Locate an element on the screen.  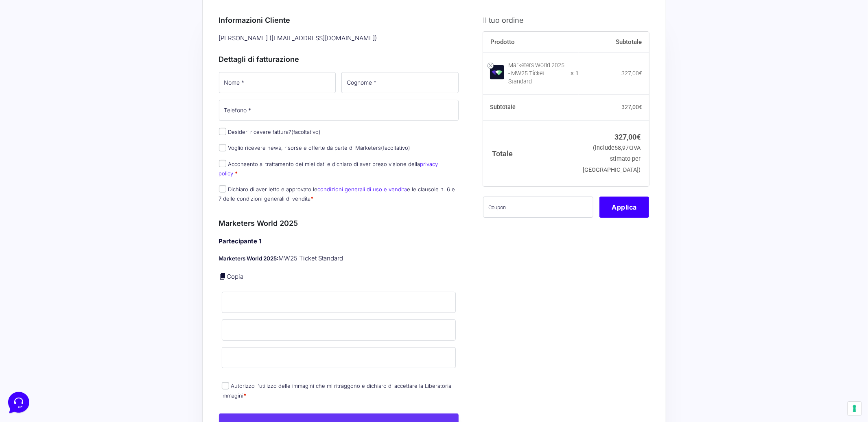
button: Aiuto is located at coordinates (131, 270).